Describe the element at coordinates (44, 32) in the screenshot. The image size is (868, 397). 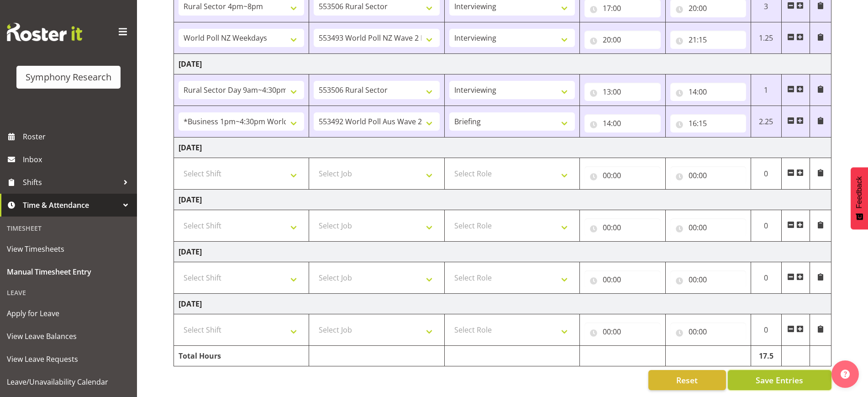
I see `img: Rosterit website logo` at that location.